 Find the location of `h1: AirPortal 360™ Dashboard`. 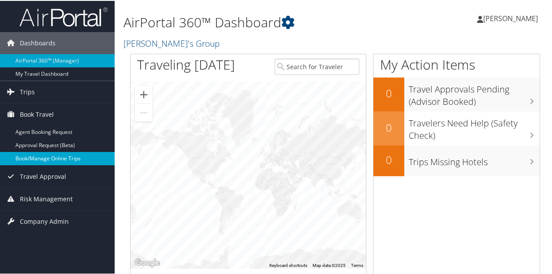

h1: AirPortal 360™ Dashboard is located at coordinates (264, 22).